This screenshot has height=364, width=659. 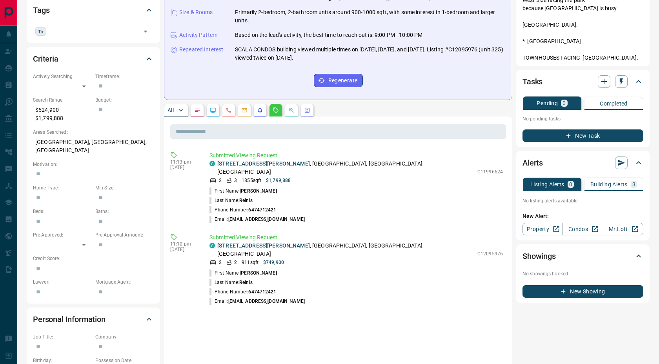 I want to click on p: Job Title:, so click(x=62, y=337).